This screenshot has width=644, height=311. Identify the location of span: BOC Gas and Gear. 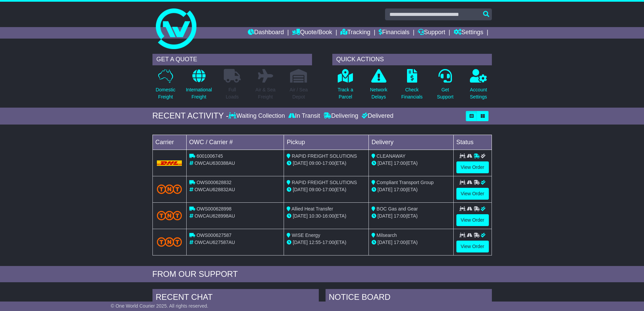
(397, 208).